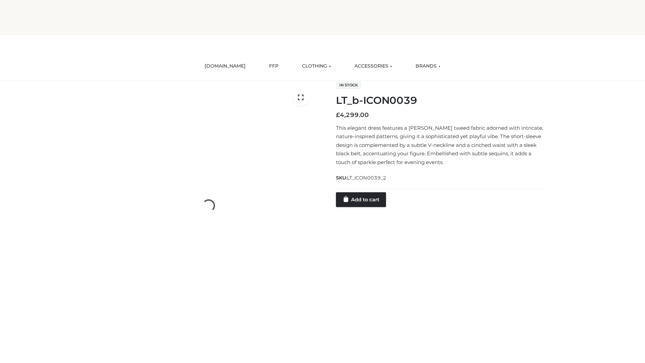 Image resolution: width=645 pixels, height=363 pixels. I want to click on span: LT_ICON0039_2, so click(366, 178).